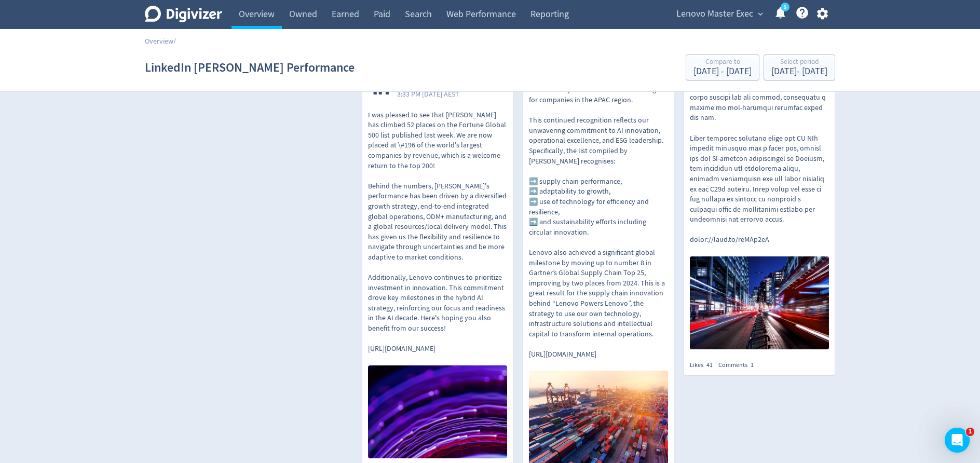  I want to click on div: Select period, so click(799, 62).